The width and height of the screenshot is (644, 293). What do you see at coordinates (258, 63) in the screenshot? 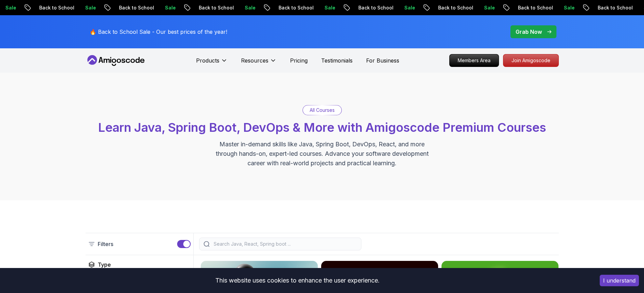
I see `button: Resources` at bounding box center [258, 63].